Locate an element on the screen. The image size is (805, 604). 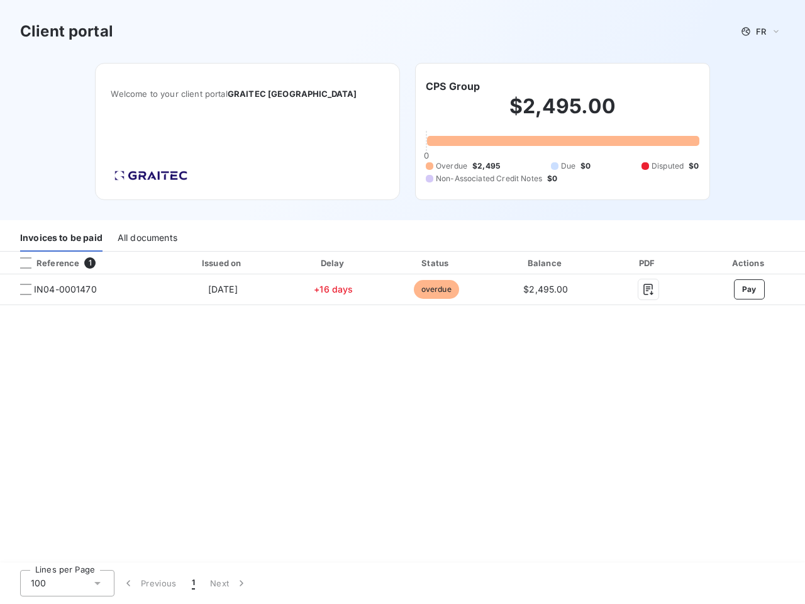
span: IN04-0001470 is located at coordinates (65, 289).